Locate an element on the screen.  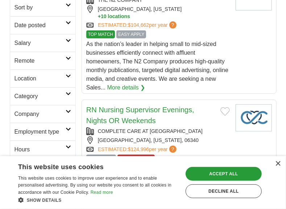
h2: Employment type is located at coordinates (40, 132).